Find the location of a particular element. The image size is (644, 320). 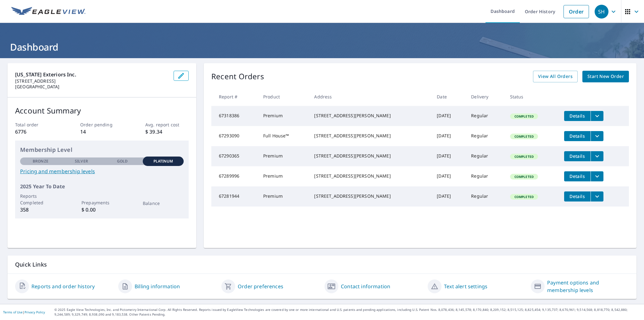

p: Account Summary is located at coordinates (102, 111).